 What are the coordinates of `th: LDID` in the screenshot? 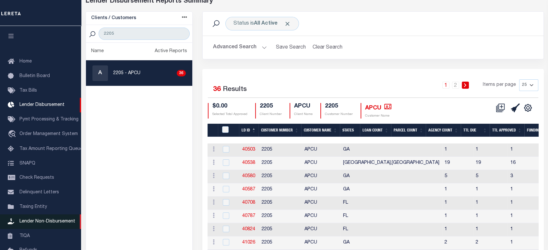 It's located at (228, 130).